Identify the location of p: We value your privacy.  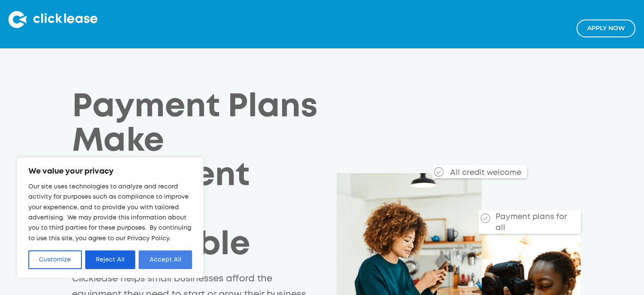
(110, 171).